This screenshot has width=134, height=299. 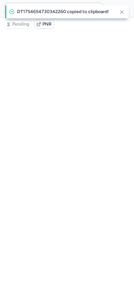 What do you see at coordinates (47, 24) in the screenshot?
I see `span: PNR` at bounding box center [47, 24].